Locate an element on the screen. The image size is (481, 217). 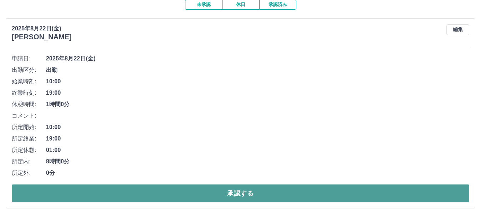
span: 休憩時間: is located at coordinates (29, 104).